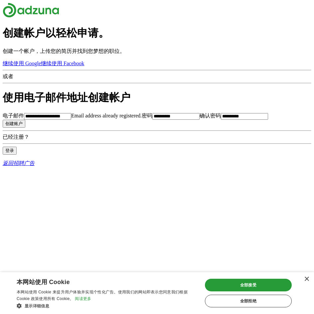  Describe the element at coordinates (83, 299) in the screenshot. I see `font: 阅读更多` at that location.